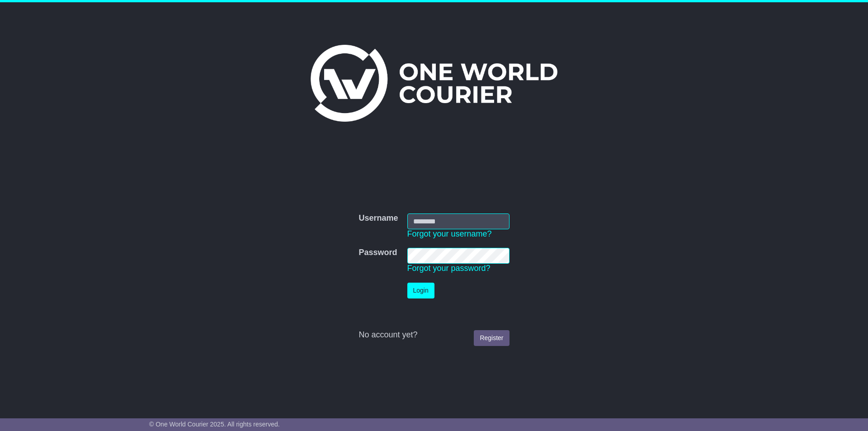  Describe the element at coordinates (421, 291) in the screenshot. I see `button: Login` at that location.